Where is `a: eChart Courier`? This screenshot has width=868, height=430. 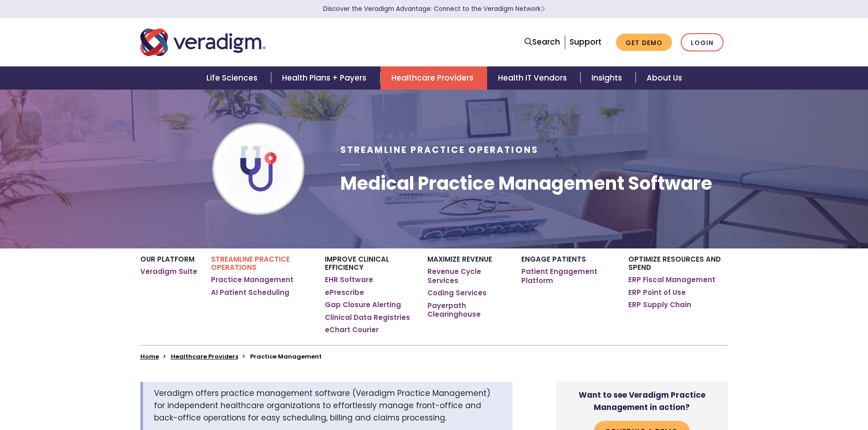
a: eChart Courier is located at coordinates (352, 330).